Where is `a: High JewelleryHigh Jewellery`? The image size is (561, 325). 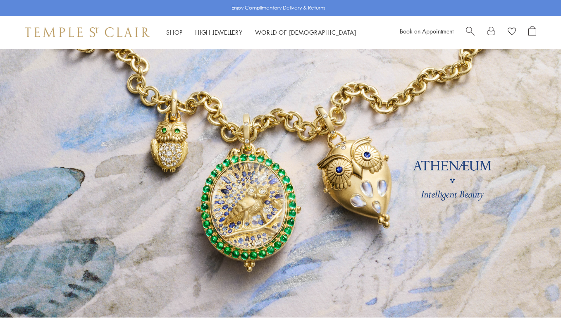 a: High JewelleryHigh Jewellery is located at coordinates (219, 32).